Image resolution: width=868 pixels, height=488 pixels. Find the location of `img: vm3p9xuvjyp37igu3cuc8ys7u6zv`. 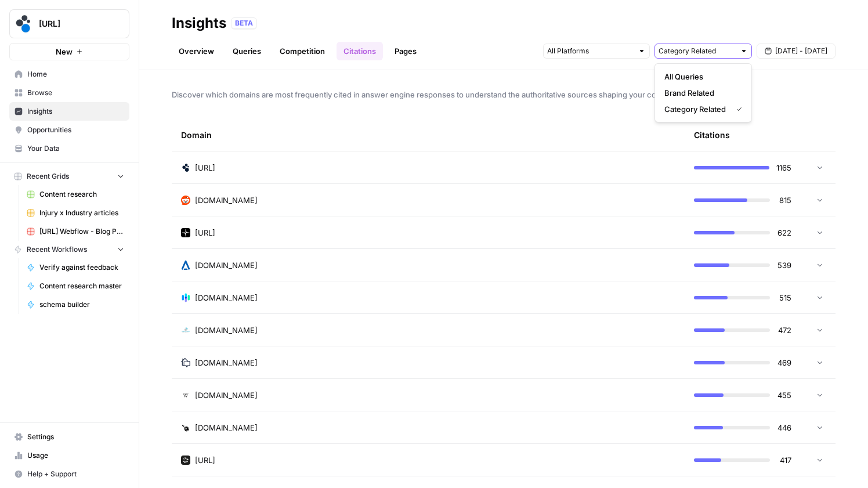

img: vm3p9xuvjyp37igu3cuc8ys7u6zv is located at coordinates (186, 396).